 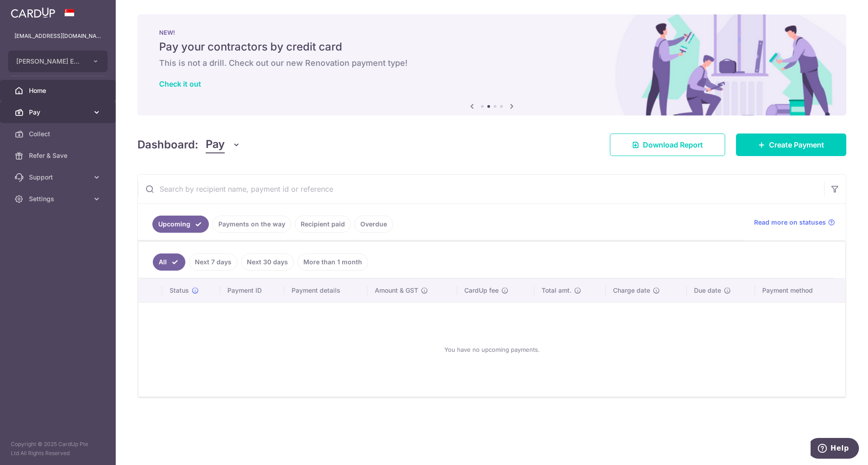 What do you see at coordinates (59, 90) in the screenshot?
I see `span: Home` at bounding box center [59, 90].